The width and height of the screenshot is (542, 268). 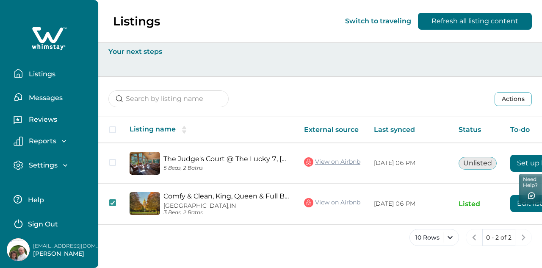 I want to click on p: Messages, so click(x=44, y=98).